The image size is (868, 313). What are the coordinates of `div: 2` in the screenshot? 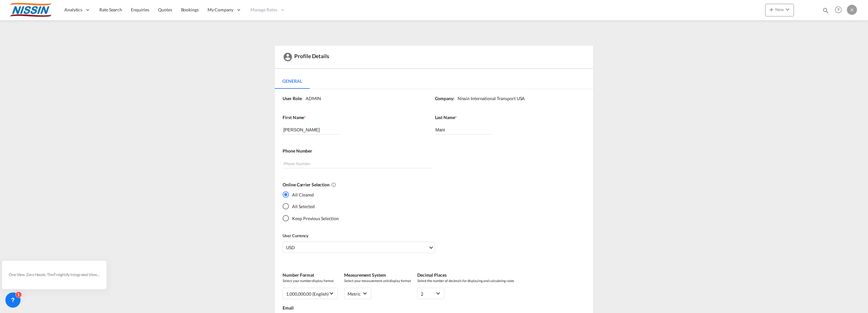 It's located at (422, 294).